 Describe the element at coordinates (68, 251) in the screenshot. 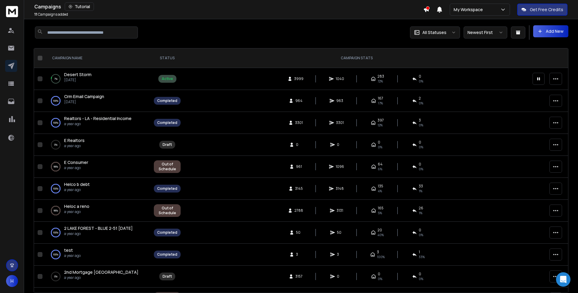

I see `a: test` at that location.